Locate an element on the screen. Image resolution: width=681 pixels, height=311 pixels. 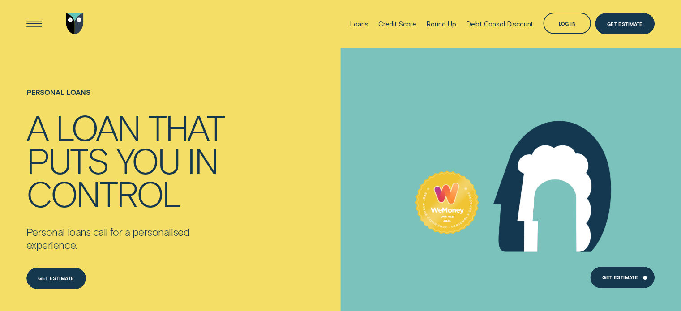
h1: Personal loans is located at coordinates (130, 99).